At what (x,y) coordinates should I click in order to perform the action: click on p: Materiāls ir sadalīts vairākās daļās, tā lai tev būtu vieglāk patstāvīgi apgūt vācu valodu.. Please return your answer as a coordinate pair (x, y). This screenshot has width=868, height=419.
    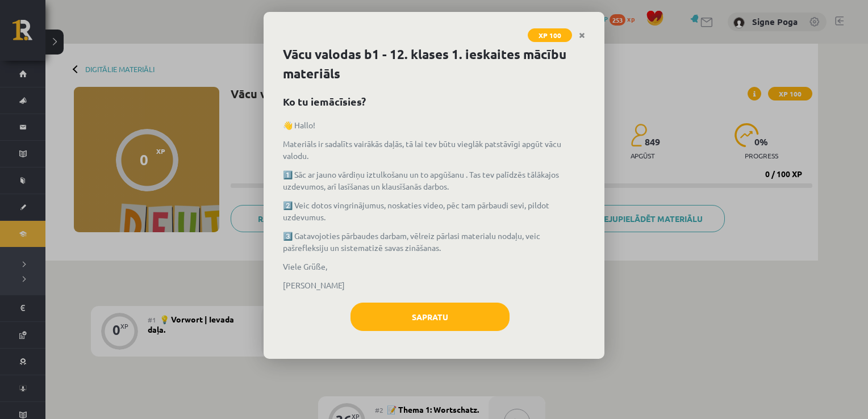
    Looking at the image, I should click on (434, 150).